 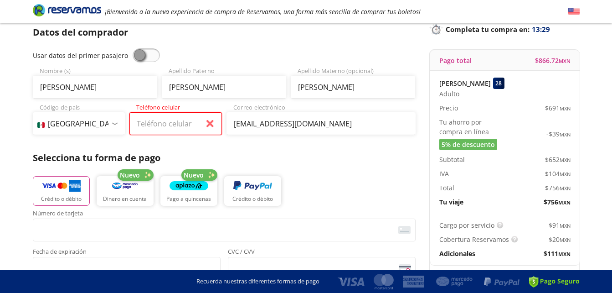 What do you see at coordinates (457, 253) in the screenshot?
I see `p: Adicionales` at bounding box center [457, 253].